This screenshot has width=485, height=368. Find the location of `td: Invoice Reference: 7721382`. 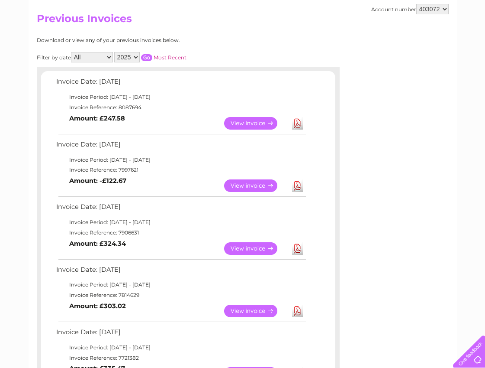

td: Invoice Reference: 7721382 is located at coordinates (181, 358).